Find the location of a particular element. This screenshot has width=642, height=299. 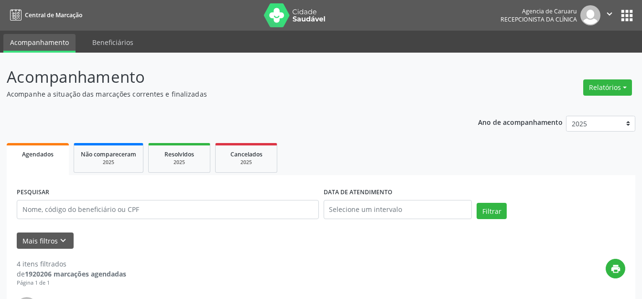

a: Beneficiários is located at coordinates (113, 42).